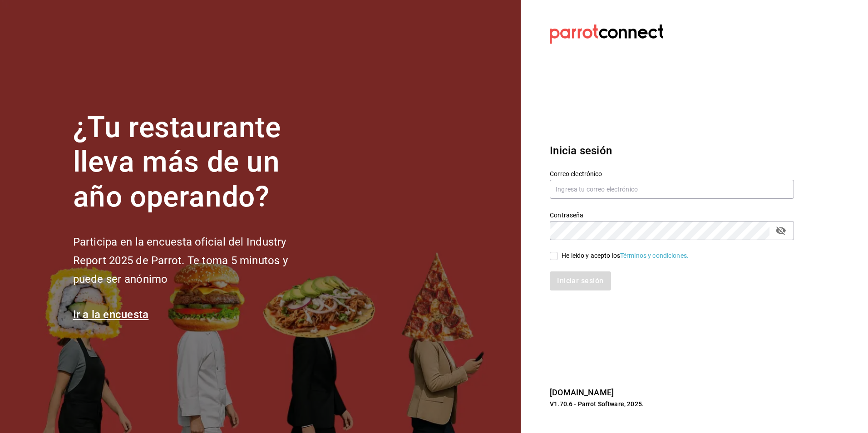  What do you see at coordinates (672, 214) in the screenshot?
I see `label: Contraseña` at bounding box center [672, 214].